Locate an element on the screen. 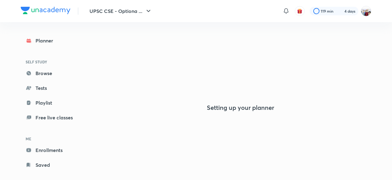  h6: SELF STUDY is located at coordinates (56, 62).